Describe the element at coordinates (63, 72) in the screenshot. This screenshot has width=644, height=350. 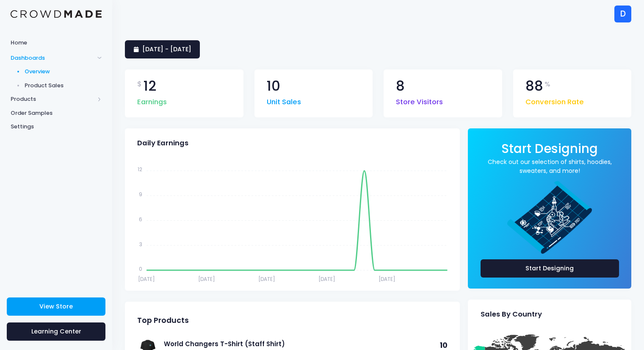
I see `span: Overview` at that location.